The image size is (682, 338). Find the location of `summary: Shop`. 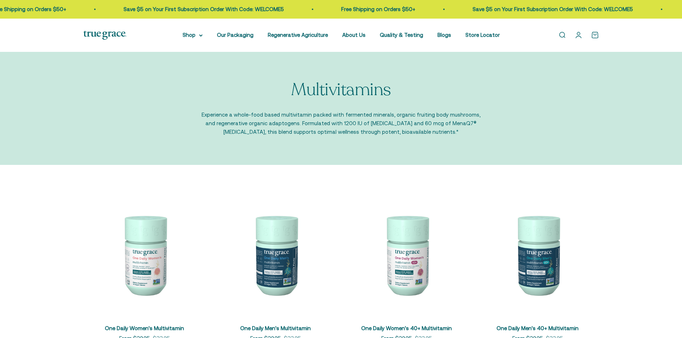

summary: Shop is located at coordinates (193, 35).